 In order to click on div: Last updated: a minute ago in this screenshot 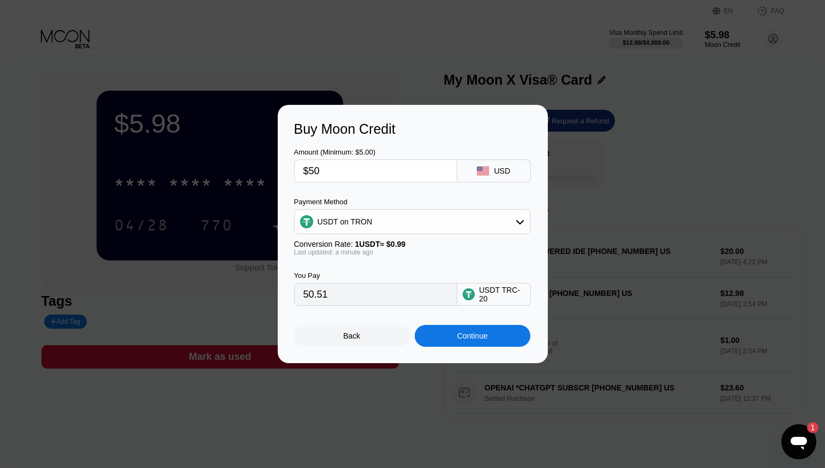, I will do `click(412, 252)`.